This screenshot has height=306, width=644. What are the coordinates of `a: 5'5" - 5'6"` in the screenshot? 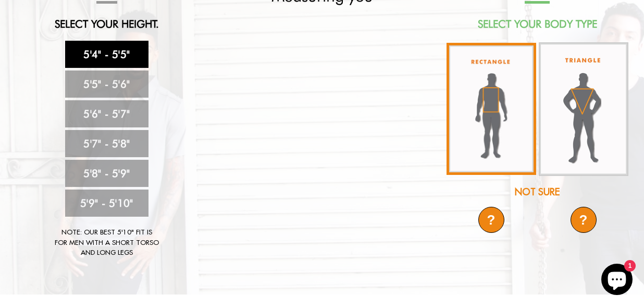 It's located at (107, 84).